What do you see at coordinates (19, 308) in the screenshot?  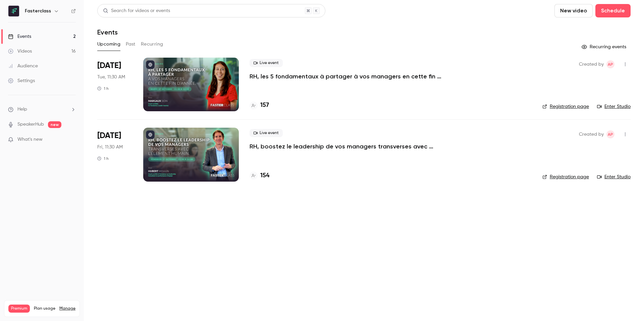 I see `span: Premium` at bounding box center [19, 308].